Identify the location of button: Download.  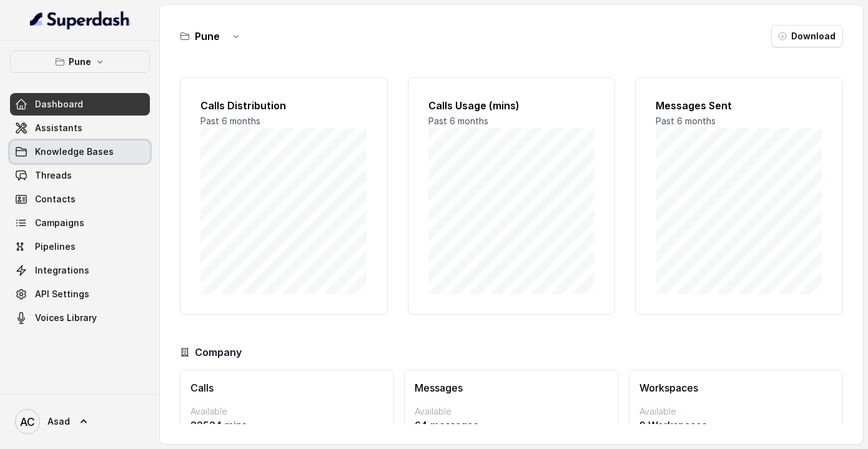
(807, 36).